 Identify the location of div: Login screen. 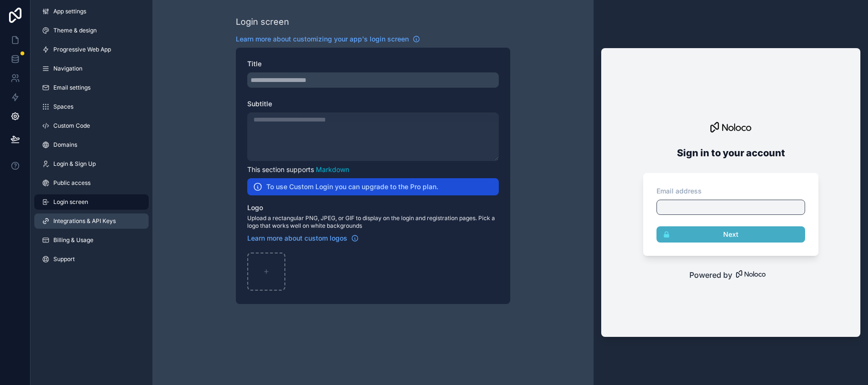
(262, 22).